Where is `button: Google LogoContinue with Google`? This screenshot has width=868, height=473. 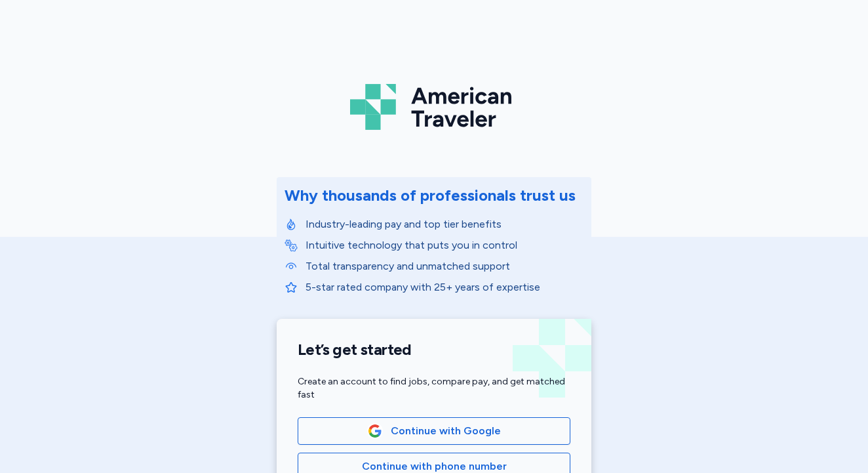
button: Google LogoContinue with Google is located at coordinates (434, 431).